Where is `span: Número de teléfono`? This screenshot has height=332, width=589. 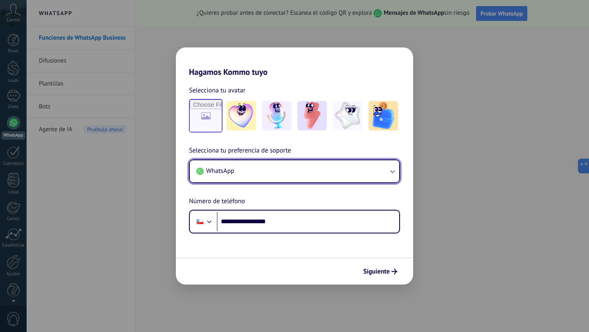
span: Número de teléfono is located at coordinates (217, 202).